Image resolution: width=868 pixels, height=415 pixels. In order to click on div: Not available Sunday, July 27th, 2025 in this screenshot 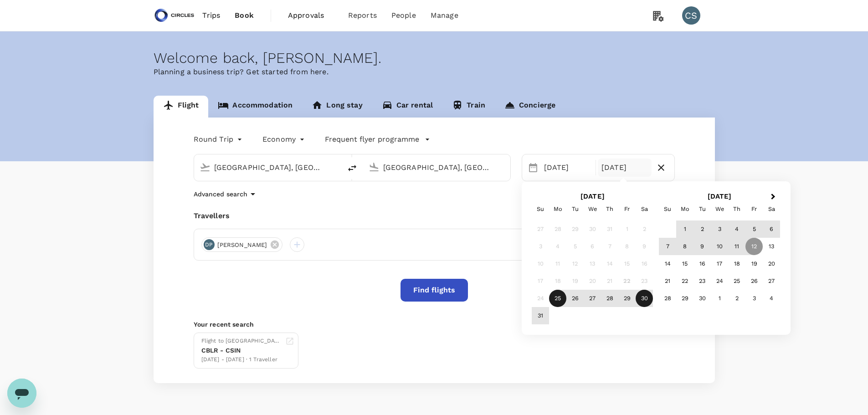, I will do `click(540, 229)`.